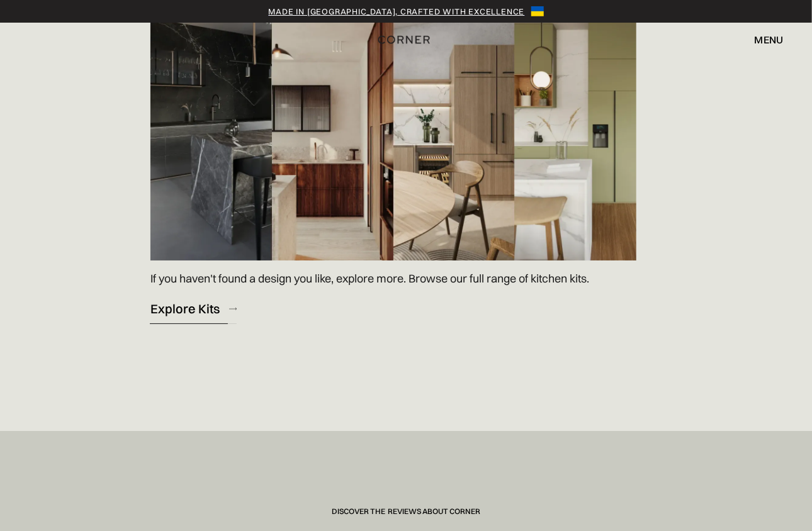 Image resolution: width=812 pixels, height=531 pixels. Describe the element at coordinates (406, 40) in the screenshot. I see `a: home` at that location.